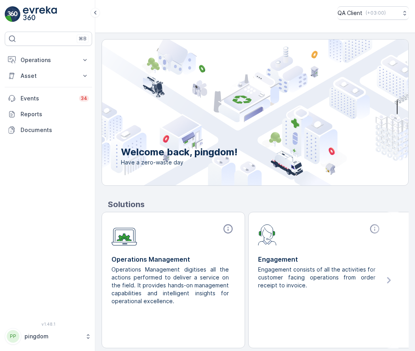  Describe the element at coordinates (316, 277) in the screenshot. I see `p: Engagement consists of all the activities for customer facing operations from order receipt to in...` at that location.